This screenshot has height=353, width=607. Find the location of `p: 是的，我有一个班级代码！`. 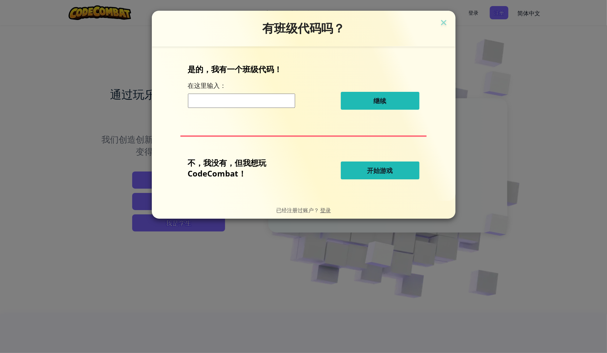

p: 是的，我有一个班级代码！ is located at coordinates (304, 69).